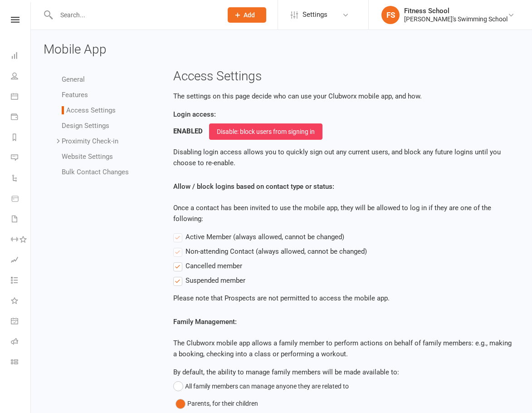 This screenshot has width=532, height=413. Describe the element at coordinates (90, 141) in the screenshot. I see `a: Proximity Check-in` at that location.